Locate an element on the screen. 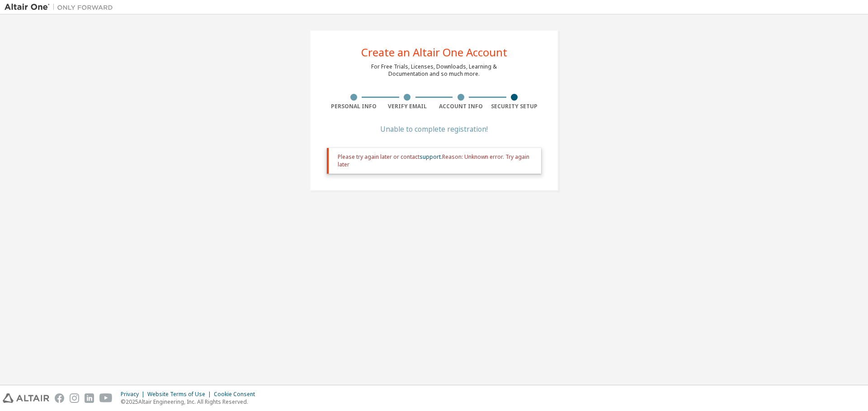 This screenshot has height=411, width=868. p: © 2025 Altair Engineering, Inc. All Rights Reserved. is located at coordinates (190, 402).